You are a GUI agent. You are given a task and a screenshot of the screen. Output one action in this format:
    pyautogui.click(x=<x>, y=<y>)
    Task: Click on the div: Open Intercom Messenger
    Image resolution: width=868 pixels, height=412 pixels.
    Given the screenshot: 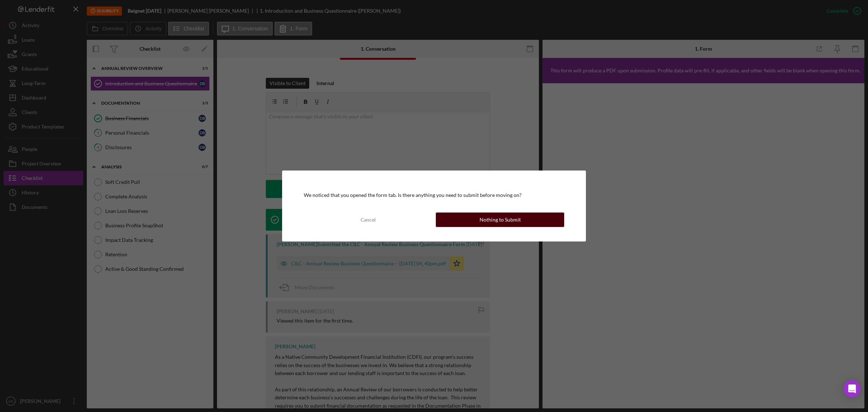 What is the action you would take?
    pyautogui.click(x=852, y=388)
    